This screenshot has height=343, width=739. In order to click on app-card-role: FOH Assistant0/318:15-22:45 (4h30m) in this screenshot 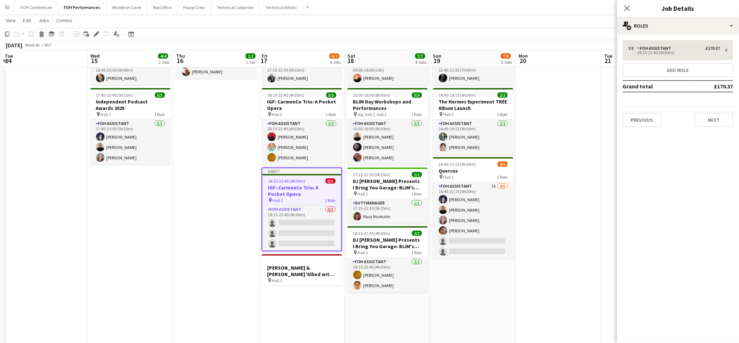, I will do `click(302, 228)`.